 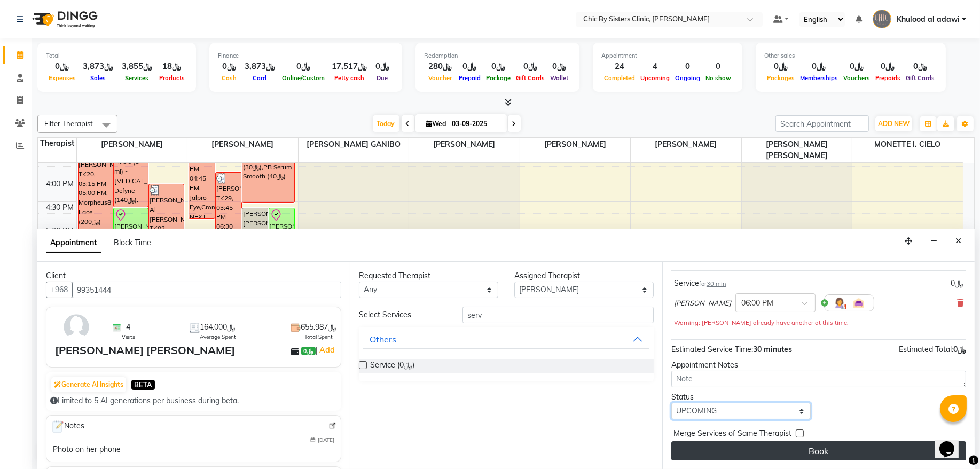 What do you see at coordinates (60, 231) in the screenshot?
I see `div: 5:00 PM` at bounding box center [60, 231].